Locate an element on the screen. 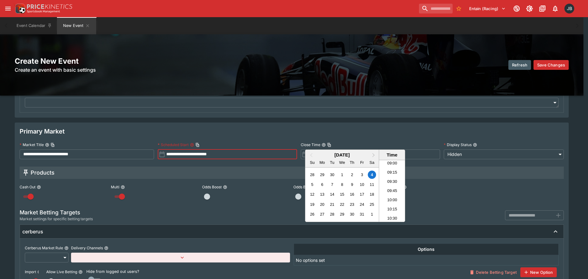 This screenshot has height=279, width=588. div: Choose Friday, October 10th, 2025 is located at coordinates (361, 184).